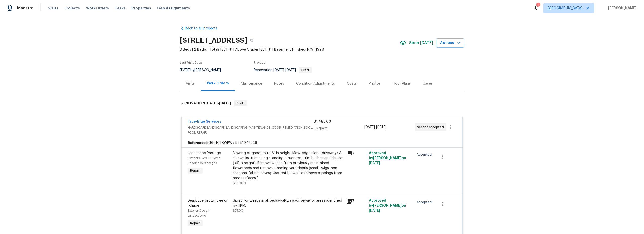 This screenshot has height=234, width=644. Describe the element at coordinates (98, 8) in the screenshot. I see `span: Work Orders` at that location.